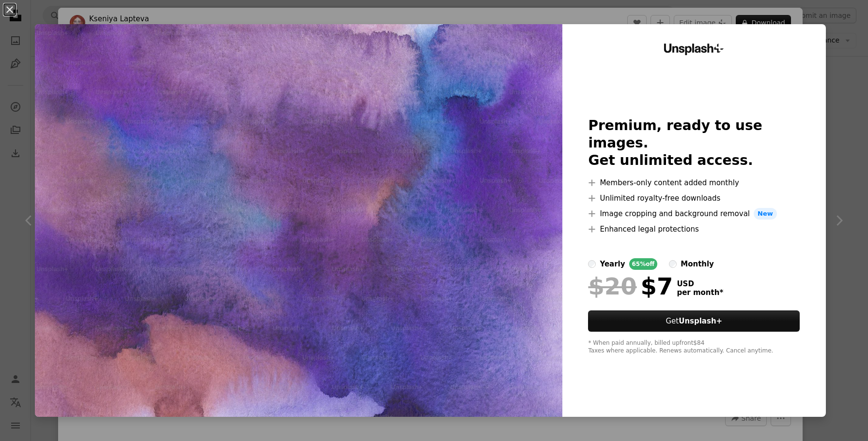 The height and width of the screenshot is (441, 868). I want to click on li: Unlimited royalty-free downloads, so click(693, 198).